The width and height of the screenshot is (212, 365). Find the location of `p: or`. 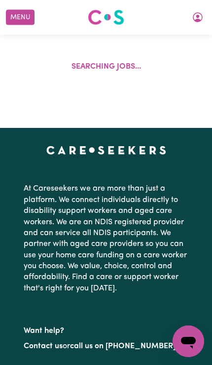

p: or is located at coordinates (106, 346).